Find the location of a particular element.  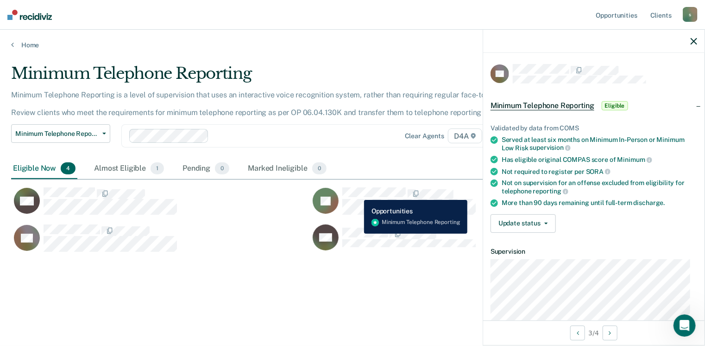

span: Eligible is located at coordinates (615, 106).